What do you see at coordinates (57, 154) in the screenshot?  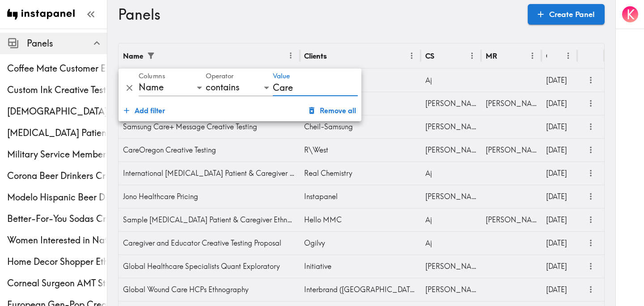 I see `span: Military Service Member Ethnography` at bounding box center [57, 154].